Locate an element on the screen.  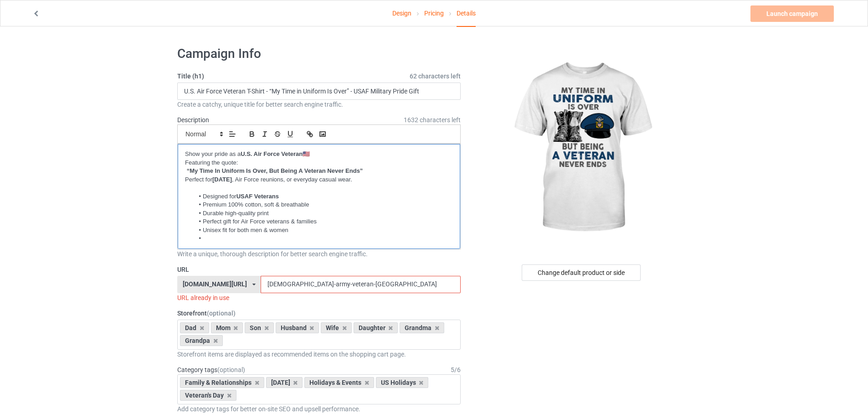
a: Pricing is located at coordinates (434, 13).